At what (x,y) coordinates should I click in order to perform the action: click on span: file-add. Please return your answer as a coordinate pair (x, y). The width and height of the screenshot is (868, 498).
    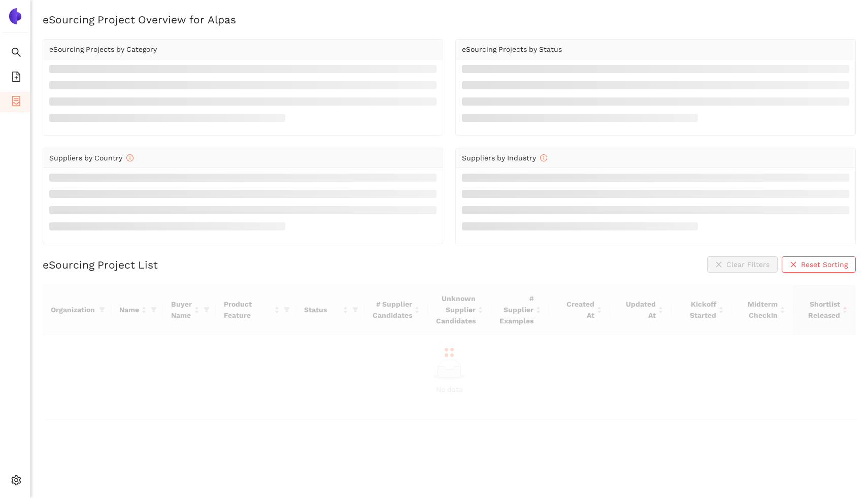
    Looking at the image, I should click on (16, 78).